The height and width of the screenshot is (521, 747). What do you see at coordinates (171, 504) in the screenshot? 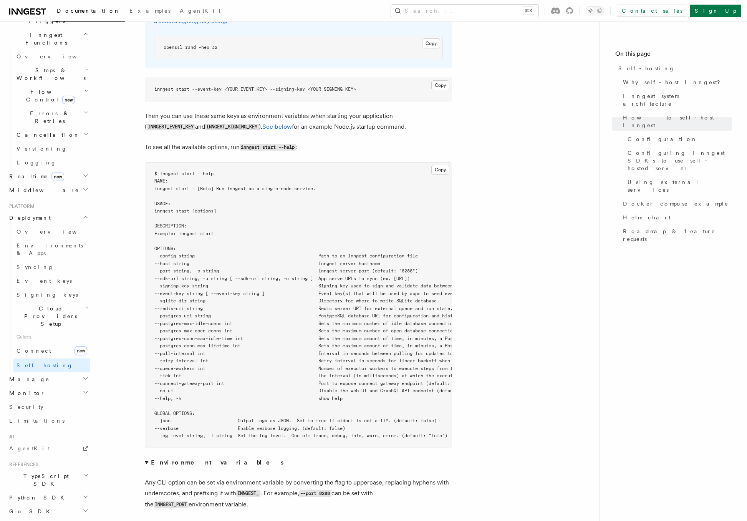
I see `code: INNGEST_PORT` at bounding box center [171, 504].